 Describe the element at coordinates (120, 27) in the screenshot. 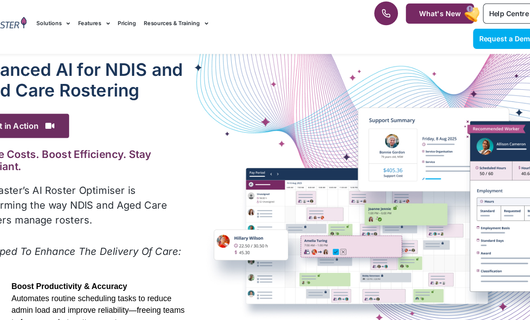

I see `a: Features` at that location.